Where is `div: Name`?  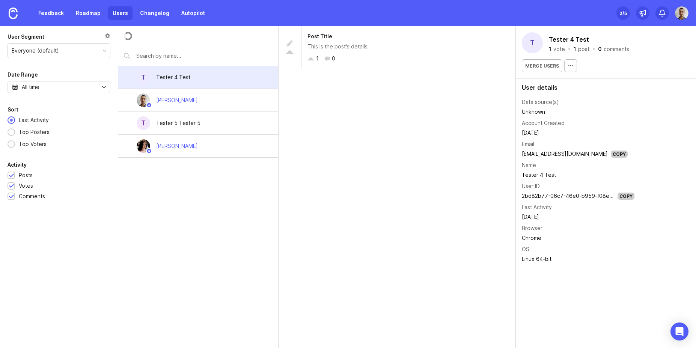
div: Name is located at coordinates (529, 165).